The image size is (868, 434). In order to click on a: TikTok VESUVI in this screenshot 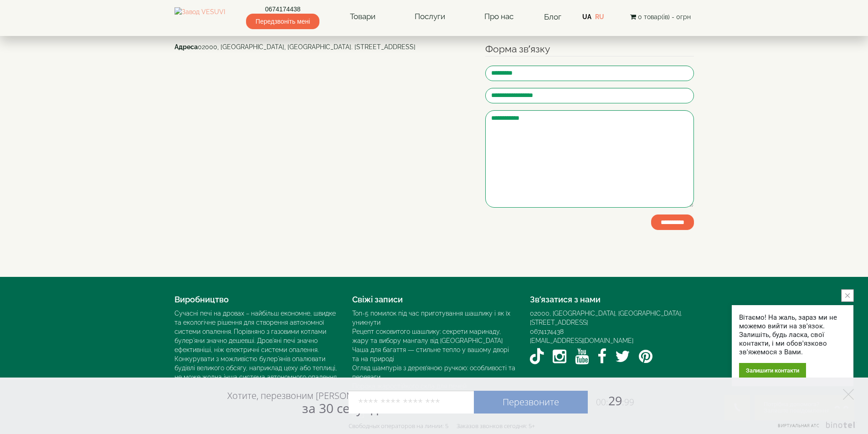, I will do `click(537, 356)`.